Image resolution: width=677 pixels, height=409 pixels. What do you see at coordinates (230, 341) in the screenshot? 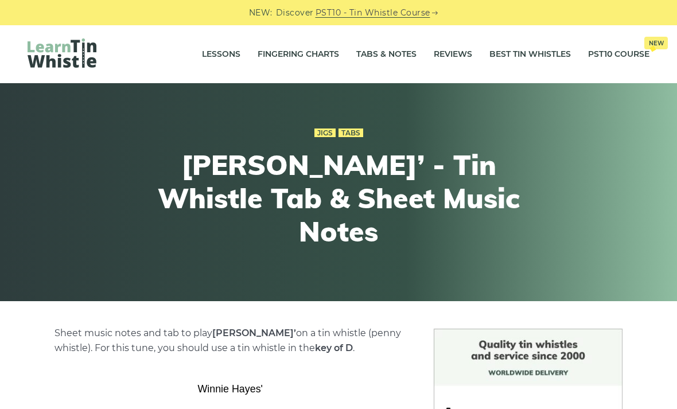
I see `p: Sheet music notes and tab to play on a tin whistle (penny whistle). For this tune, you should use...` at bounding box center [230, 341].